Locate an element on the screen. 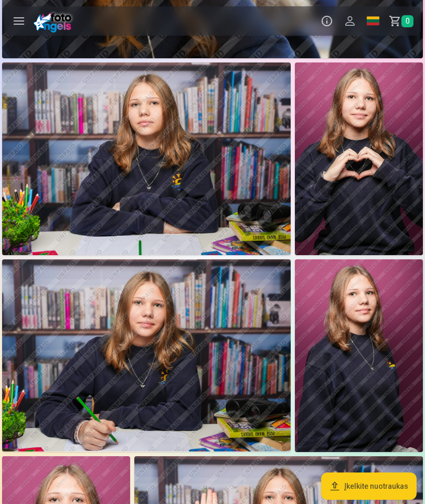 Image resolution: width=425 pixels, height=504 pixels. button: Įkelkite nuotraukas is located at coordinates (369, 486).